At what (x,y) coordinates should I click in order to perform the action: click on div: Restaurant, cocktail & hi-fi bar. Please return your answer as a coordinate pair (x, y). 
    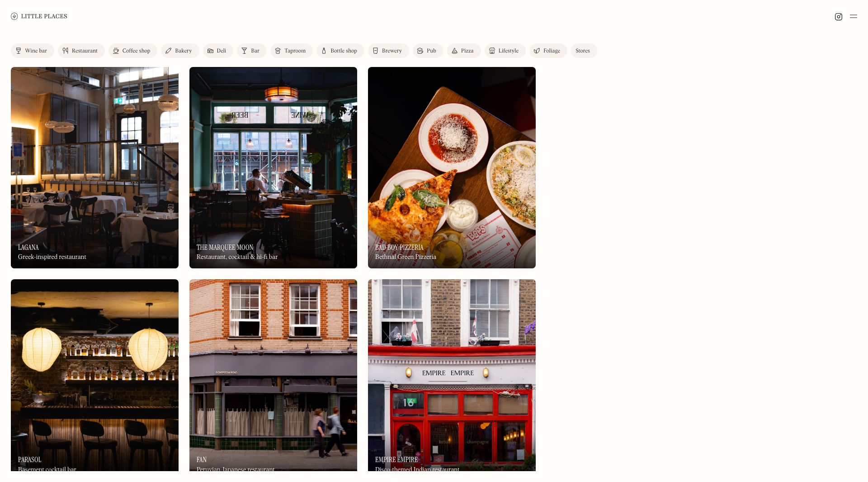
    Looking at the image, I should click on (237, 257).